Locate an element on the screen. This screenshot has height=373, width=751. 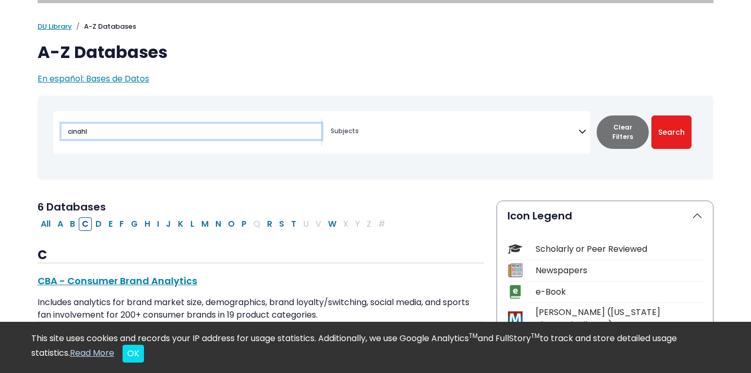
span: 6 Databases is located at coordinates (71, 207).